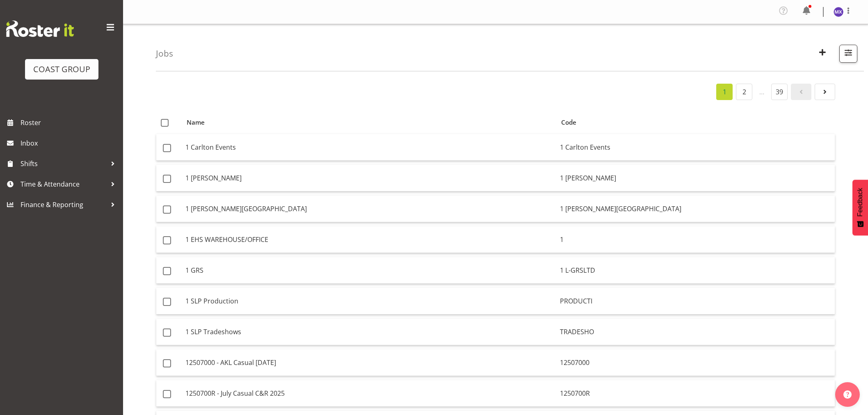 This screenshot has height=415, width=868. Describe the element at coordinates (696, 393) in the screenshot. I see `td: 1250700R` at that location.